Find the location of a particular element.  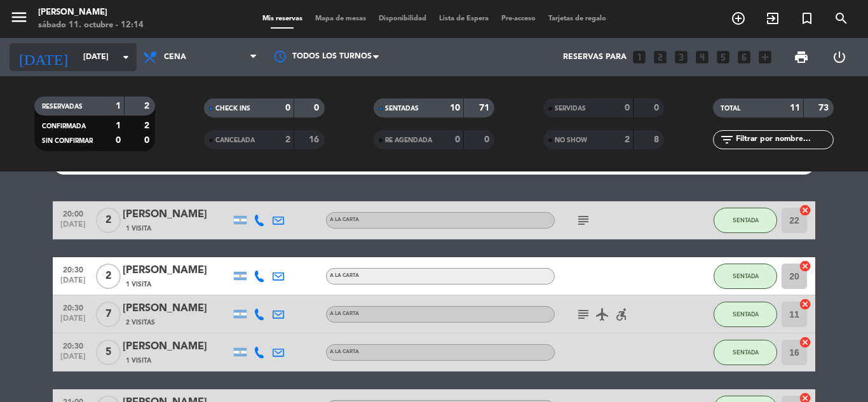

span: 20:00 is located at coordinates (73, 213).